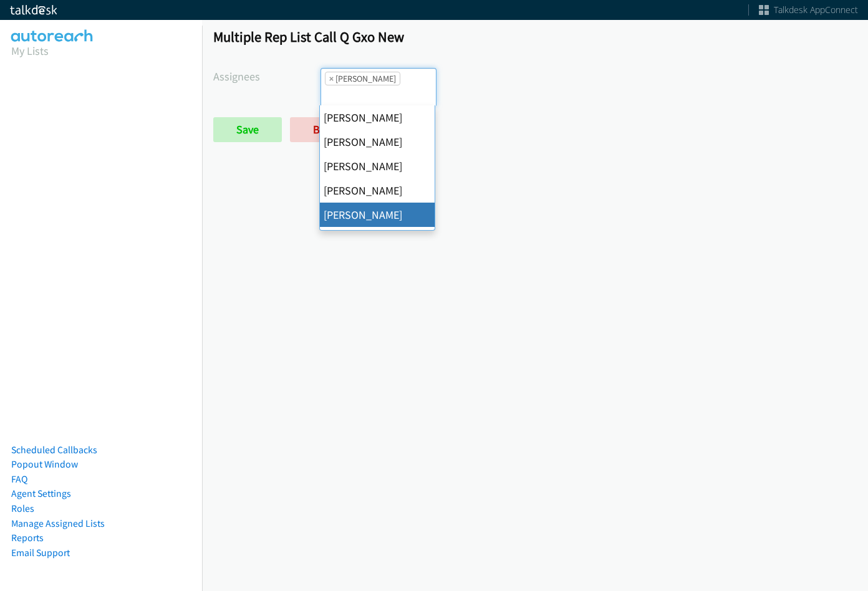 This screenshot has width=868, height=591. What do you see at coordinates (41, 553) in the screenshot?
I see `a: Email Support` at bounding box center [41, 553].